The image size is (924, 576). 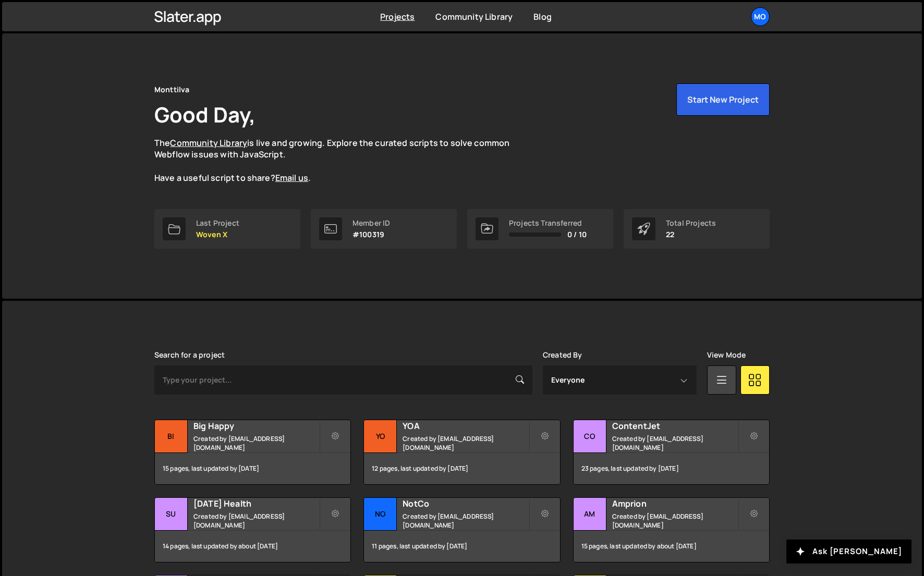 I want to click on div: Co, so click(x=589, y=436).